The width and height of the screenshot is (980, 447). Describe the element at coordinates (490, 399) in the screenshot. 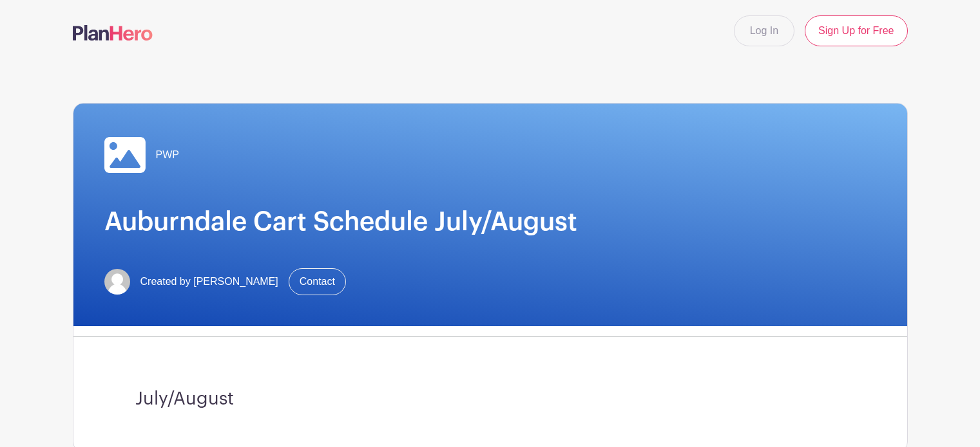

I see `h3: July/August` at that location.